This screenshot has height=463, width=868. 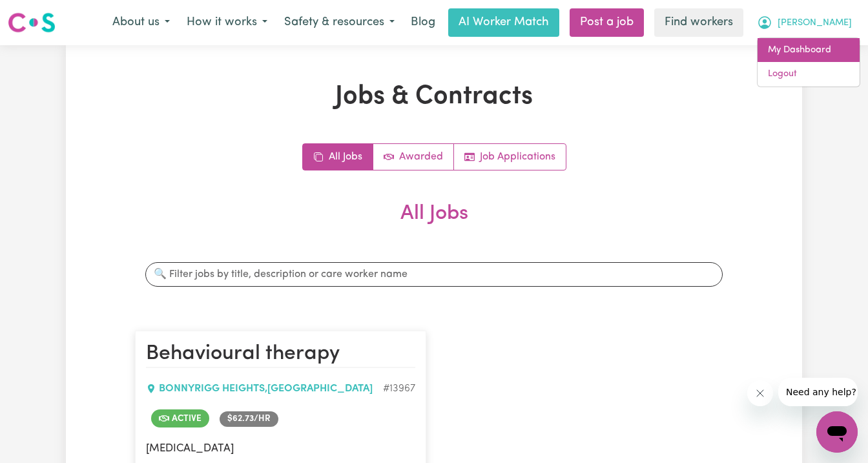 I want to click on span: Job rate per hour, so click(x=249, y=419).